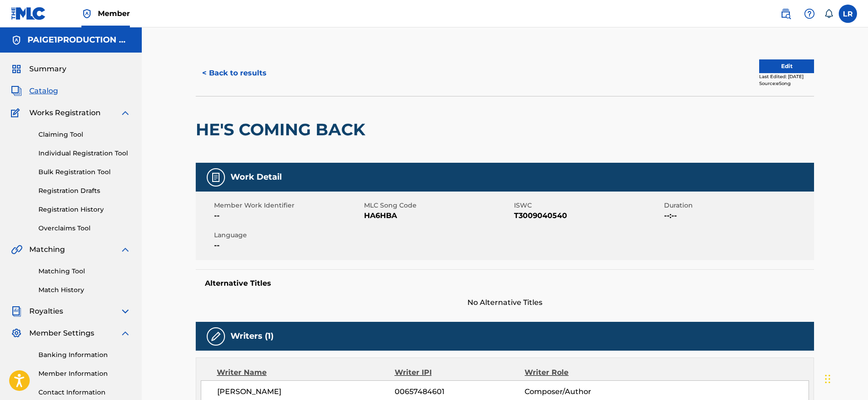  I want to click on button: < Back to results, so click(234, 73).